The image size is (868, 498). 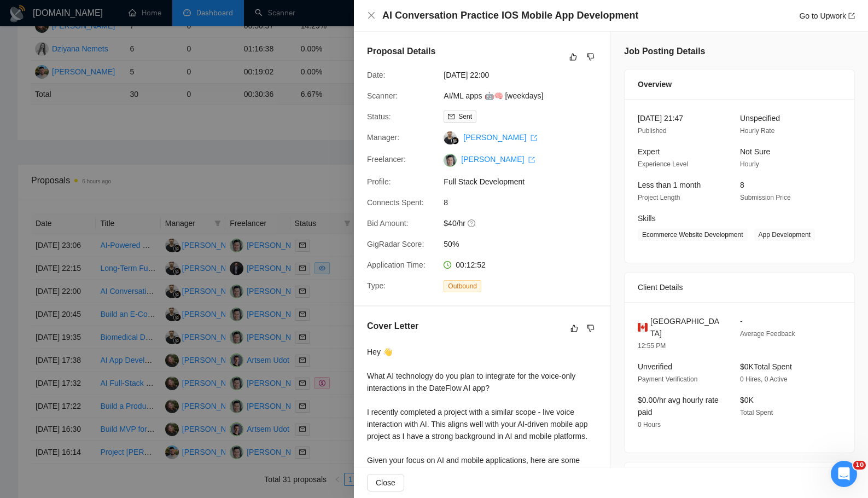 What do you see at coordinates (659, 198) in the screenshot?
I see `span: Project Length` at bounding box center [659, 198].